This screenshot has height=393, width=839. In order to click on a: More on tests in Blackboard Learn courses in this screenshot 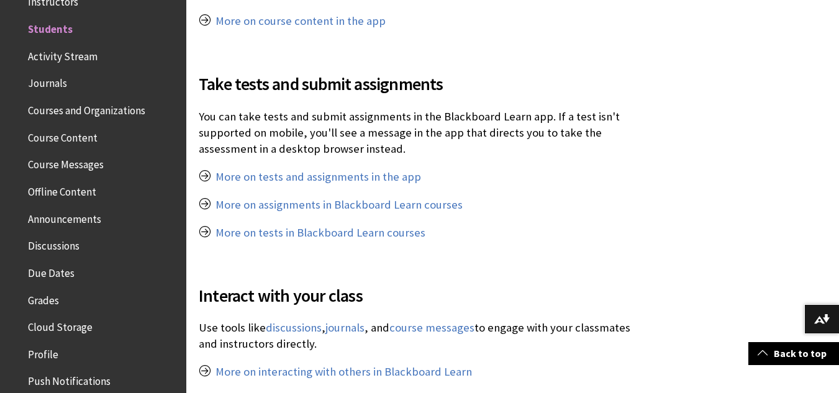, I will do `click(320, 233)`.